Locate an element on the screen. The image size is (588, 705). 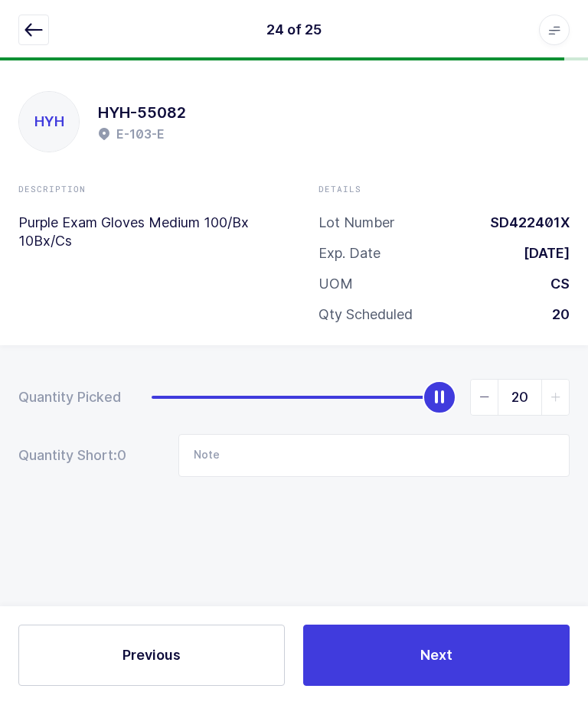
span: Previous is located at coordinates (152, 655).